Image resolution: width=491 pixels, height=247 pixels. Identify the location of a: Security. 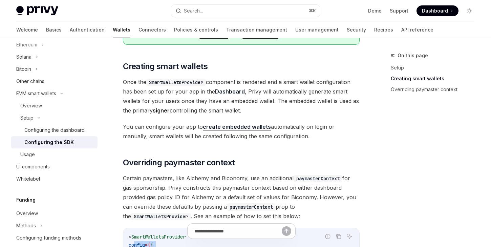
(356, 30).